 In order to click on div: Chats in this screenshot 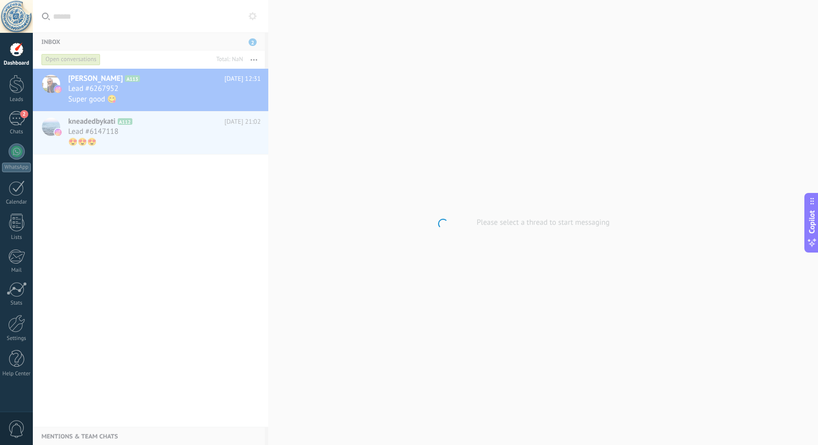, I will do `click(17, 132)`.